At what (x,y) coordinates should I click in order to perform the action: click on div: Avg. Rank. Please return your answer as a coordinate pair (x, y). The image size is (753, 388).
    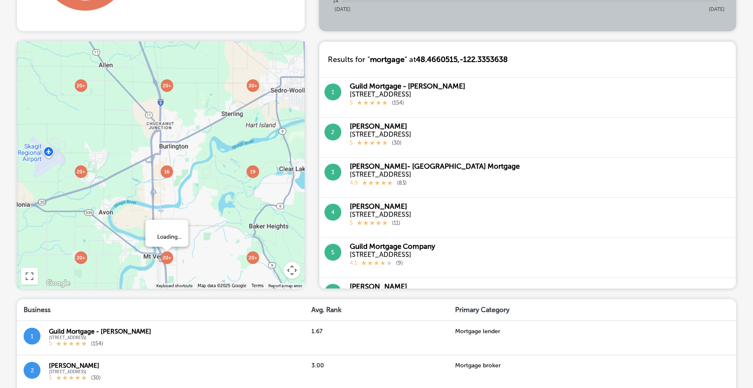
    Looking at the image, I should click on (376, 309).